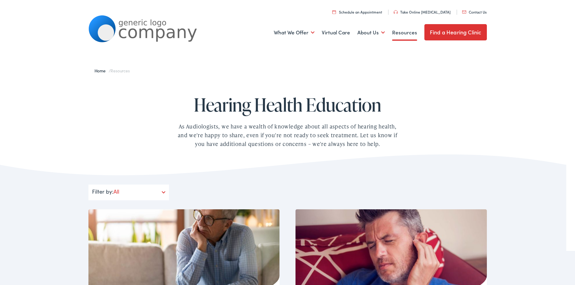 The image size is (575, 285). What do you see at coordinates (101, 71) in the screenshot?
I see `a: Home` at bounding box center [101, 71].